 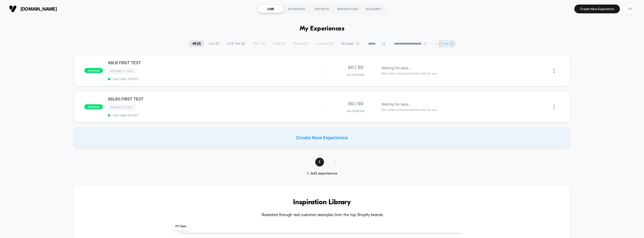 What do you see at coordinates (322, 202) in the screenshot?
I see `h3: Inspiration Library` at bounding box center [322, 202].